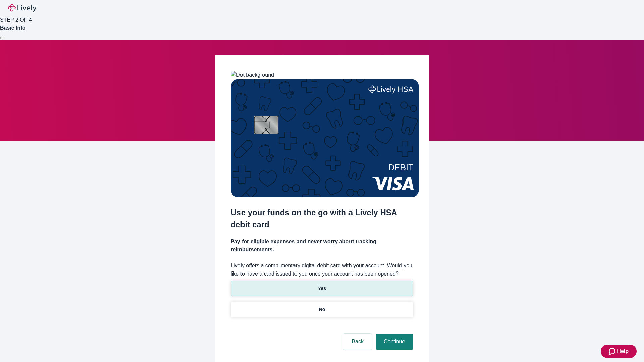  I want to click on button: Continue, so click(395, 342).